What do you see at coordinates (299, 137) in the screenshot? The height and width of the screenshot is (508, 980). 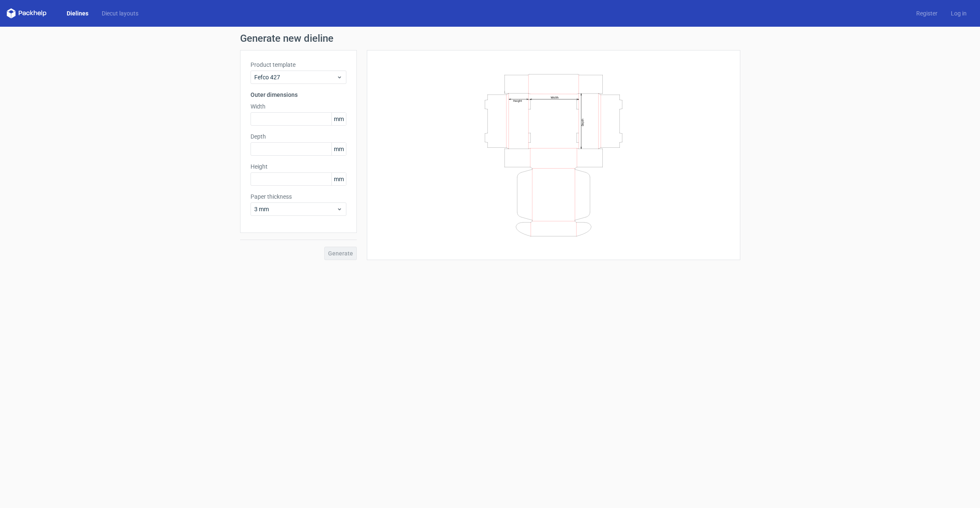 I see `label: Depth` at bounding box center [299, 137].